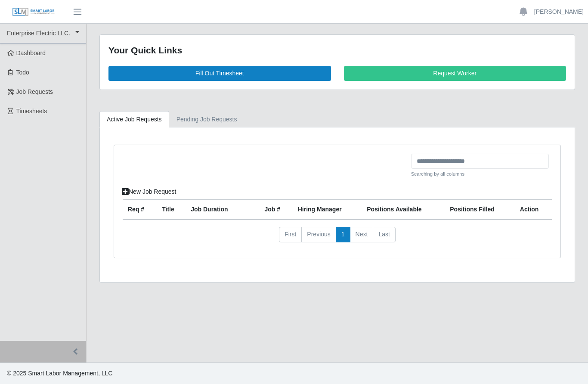  Describe the element at coordinates (171, 209) in the screenshot. I see `th: Title` at that location.